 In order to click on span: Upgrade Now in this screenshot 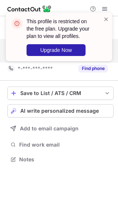, I will do `click(56, 50)`.